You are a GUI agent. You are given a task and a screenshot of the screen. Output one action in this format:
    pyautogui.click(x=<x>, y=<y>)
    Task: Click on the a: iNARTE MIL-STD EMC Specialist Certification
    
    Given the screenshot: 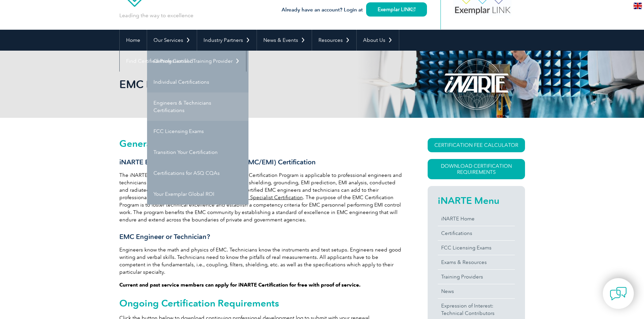 What is the action you would take?
    pyautogui.click(x=250, y=198)
    